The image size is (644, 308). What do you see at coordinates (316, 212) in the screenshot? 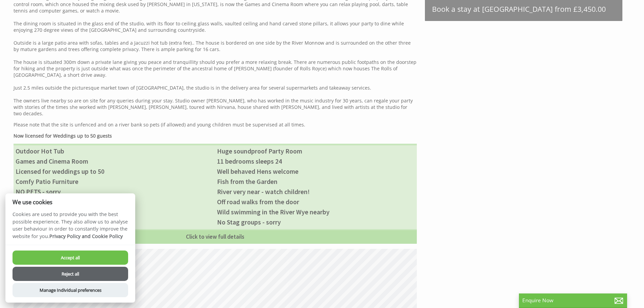
I see `li: Wild swimming in the River Wye nearby` at bounding box center [316, 212].